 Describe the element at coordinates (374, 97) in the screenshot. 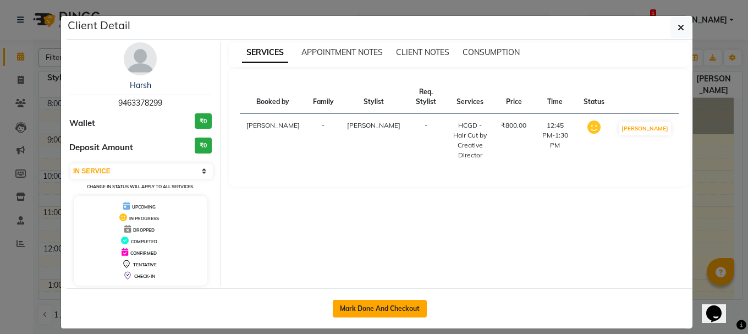

I see `th: Stylist` at that location.